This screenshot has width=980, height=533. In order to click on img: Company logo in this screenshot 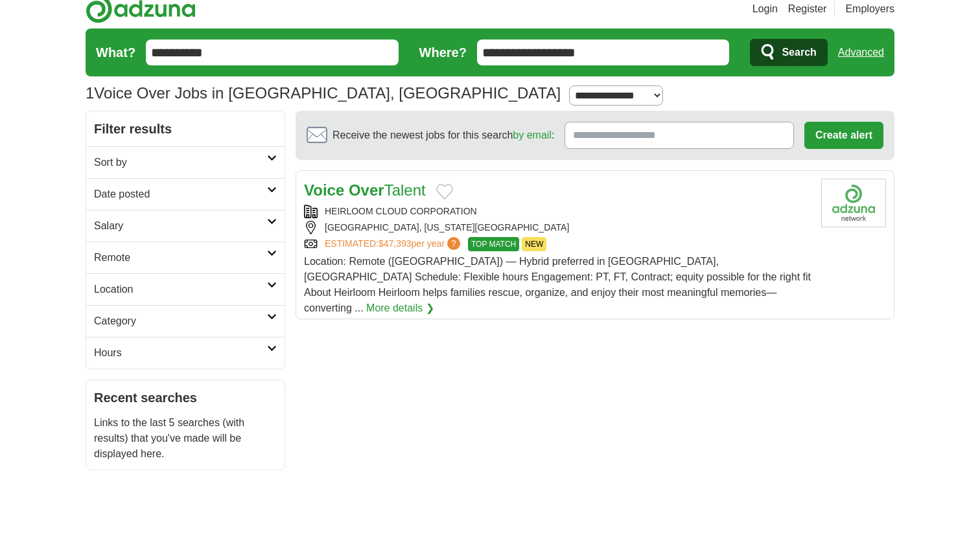, I will do `click(853, 203)`.